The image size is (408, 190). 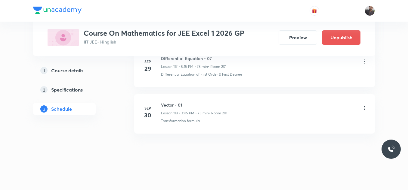 What do you see at coordinates (63, 38) in the screenshot?
I see `img: B6FD5DA7-0157-4B01-9BBB-418DB1A4F4EF_plus.png` at bounding box center [63, 38].